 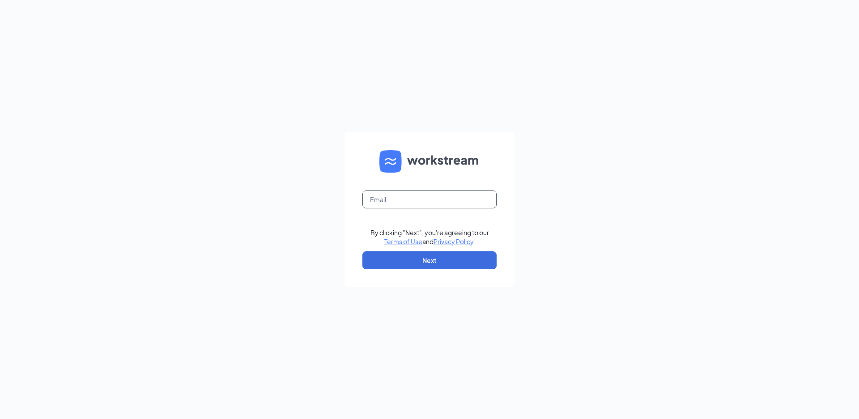 I want to click on img: WS logo and Workstream text, so click(x=429, y=161).